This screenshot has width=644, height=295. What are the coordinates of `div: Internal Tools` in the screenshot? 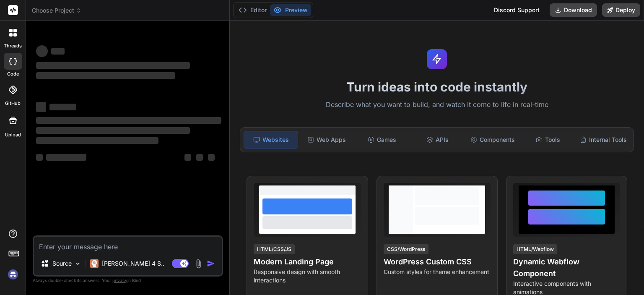 It's located at (603, 140).